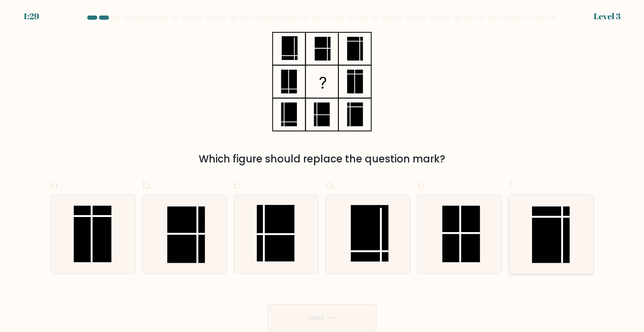 This screenshot has width=644, height=332. Describe the element at coordinates (322, 318) in the screenshot. I see `button: Next` at that location.